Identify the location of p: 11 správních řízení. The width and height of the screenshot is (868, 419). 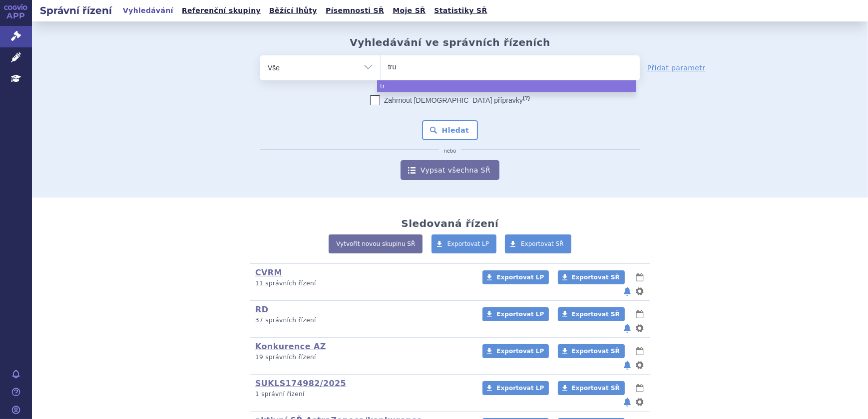
(362, 283).